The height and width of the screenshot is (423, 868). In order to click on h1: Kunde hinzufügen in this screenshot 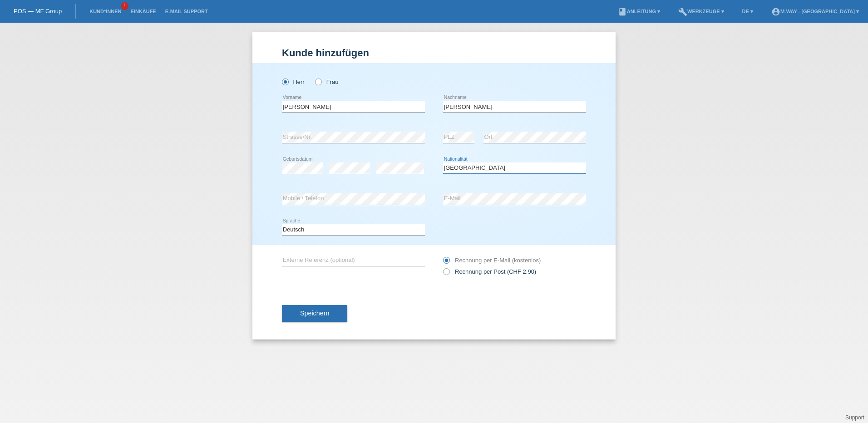, I will do `click(434, 53)`.